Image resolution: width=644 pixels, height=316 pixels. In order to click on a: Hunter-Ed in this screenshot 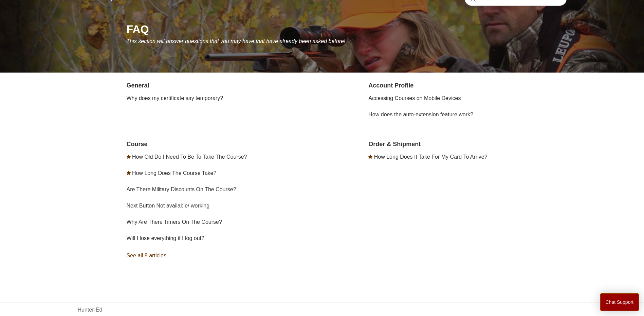, I will do `click(90, 310)`.